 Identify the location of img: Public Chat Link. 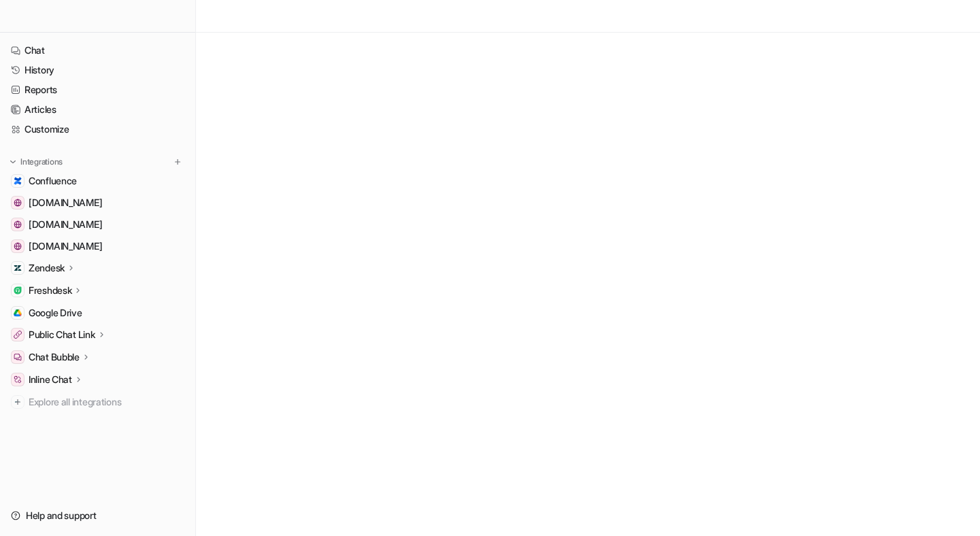
(17, 335).